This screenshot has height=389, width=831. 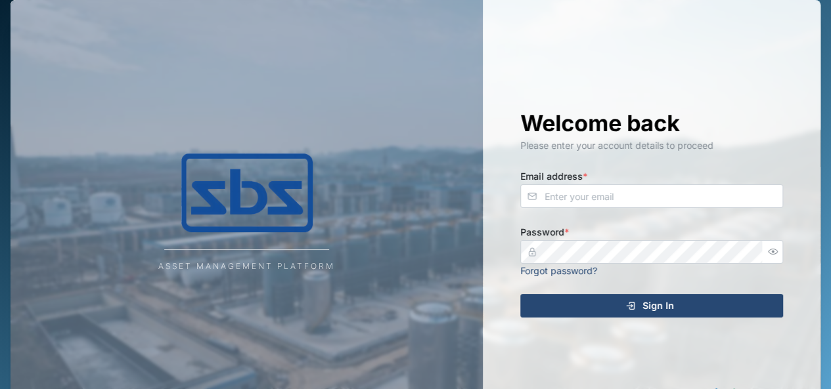 I want to click on label: Password, so click(x=544, y=232).